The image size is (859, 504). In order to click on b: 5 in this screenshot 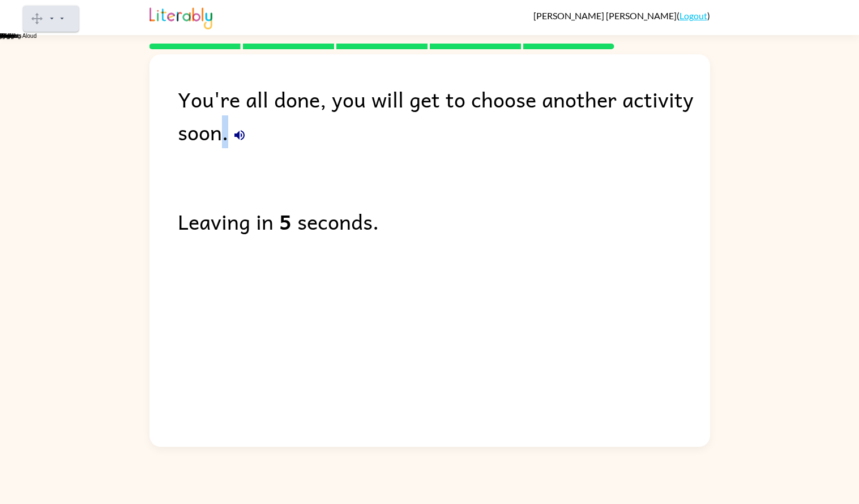, I will do `click(285, 221)`.